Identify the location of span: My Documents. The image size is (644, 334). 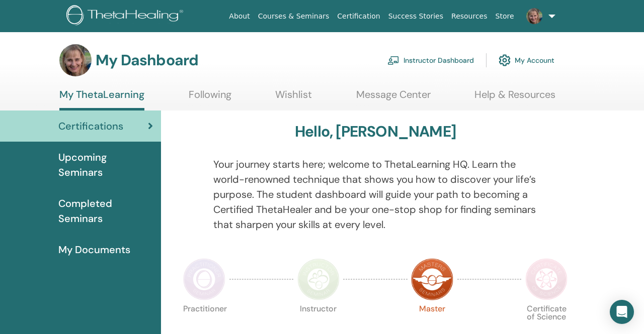
(94, 250).